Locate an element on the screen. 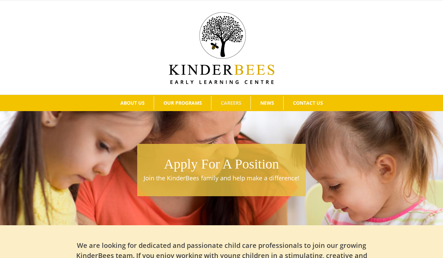 This screenshot has height=258, width=443. span: ABOUT US is located at coordinates (133, 103).